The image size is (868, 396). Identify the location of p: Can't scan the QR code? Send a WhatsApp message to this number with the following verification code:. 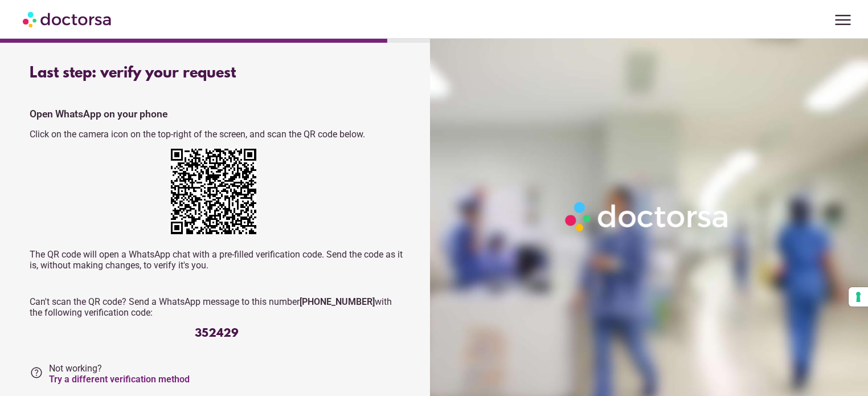
(217, 307).